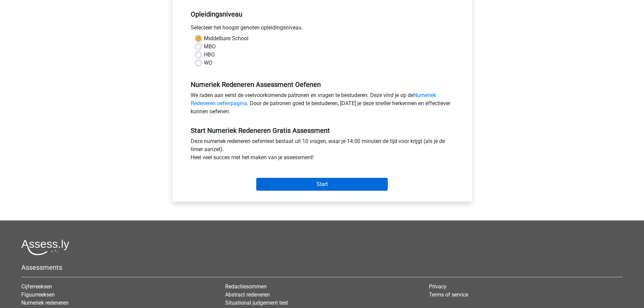 Image resolution: width=644 pixels, height=308 pixels. Describe the element at coordinates (210, 46) in the screenshot. I see `label: MBO` at that location.